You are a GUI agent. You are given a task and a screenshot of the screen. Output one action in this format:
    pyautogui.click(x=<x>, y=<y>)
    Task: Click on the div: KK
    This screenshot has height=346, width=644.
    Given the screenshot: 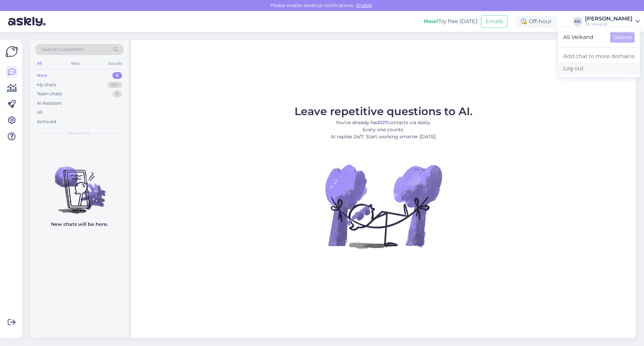 What is the action you would take?
    pyautogui.click(x=578, y=22)
    